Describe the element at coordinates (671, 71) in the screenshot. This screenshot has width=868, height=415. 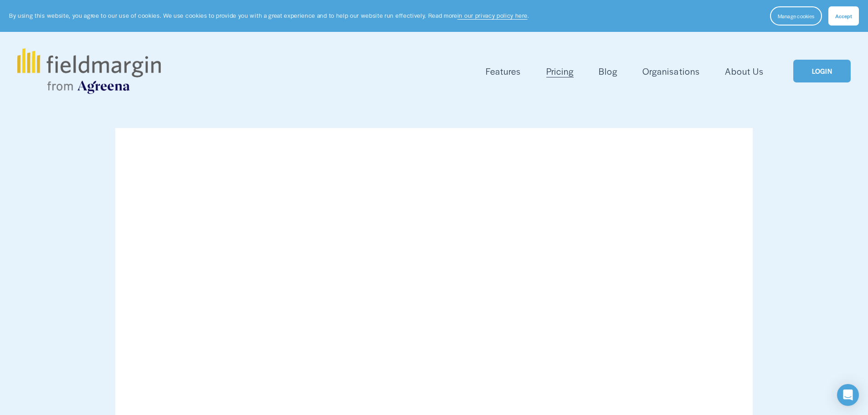
I see `a: Organisations` at that location.